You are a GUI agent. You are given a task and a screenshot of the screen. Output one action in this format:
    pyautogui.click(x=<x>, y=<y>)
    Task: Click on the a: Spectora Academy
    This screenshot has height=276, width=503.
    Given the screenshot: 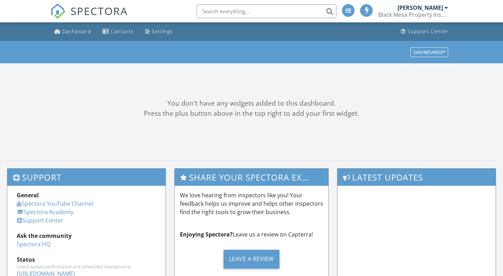 What is the action you would take?
    pyautogui.click(x=45, y=212)
    